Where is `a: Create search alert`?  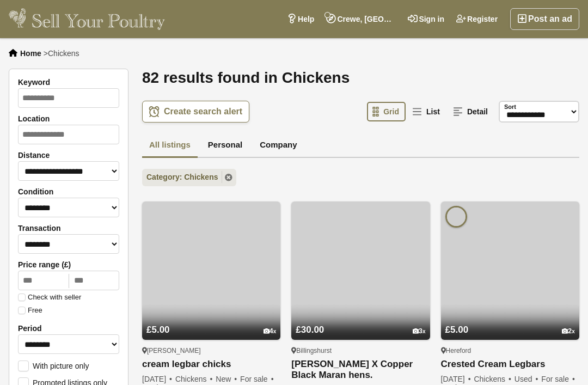 a: Create search alert is located at coordinates (195, 112).